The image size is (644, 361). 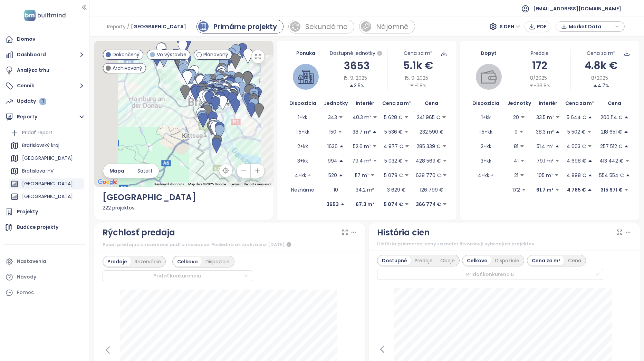 What do you see at coordinates (489, 77) in the screenshot?
I see `img: wallet` at bounding box center [489, 77].